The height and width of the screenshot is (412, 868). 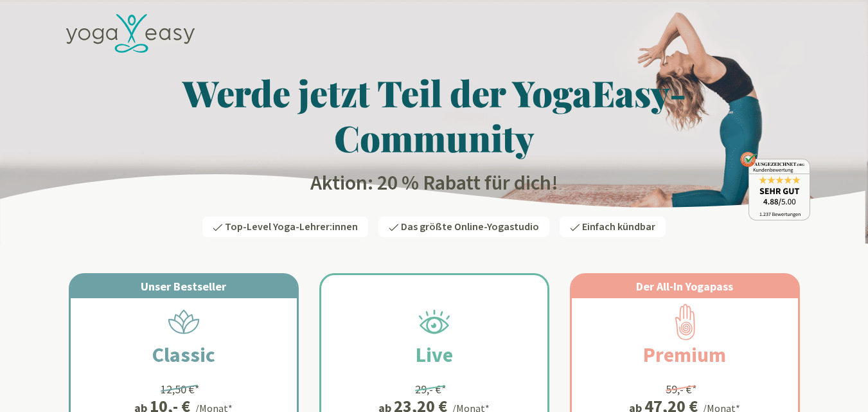 I want to click on h2: Premium, so click(x=684, y=355).